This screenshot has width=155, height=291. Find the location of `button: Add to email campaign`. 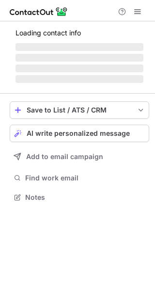

button: Add to email campaign is located at coordinates (80, 157).